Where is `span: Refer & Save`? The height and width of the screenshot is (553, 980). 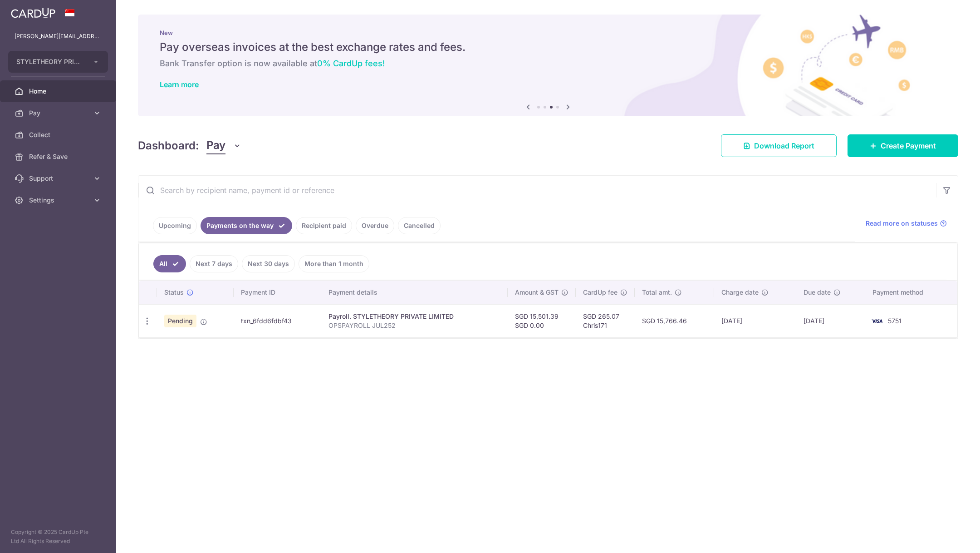 span: Refer & Save is located at coordinates (59, 156).